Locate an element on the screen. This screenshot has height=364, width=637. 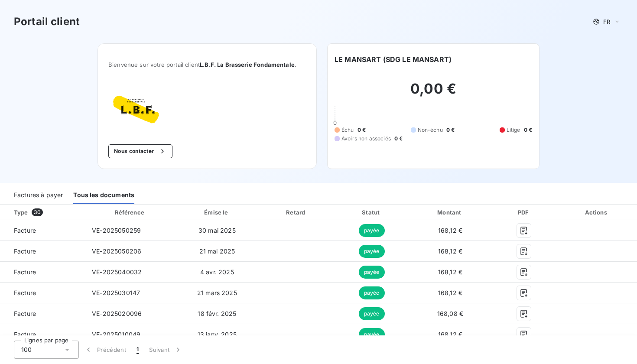
span: 21 mai 2025 is located at coordinates (217, 251).